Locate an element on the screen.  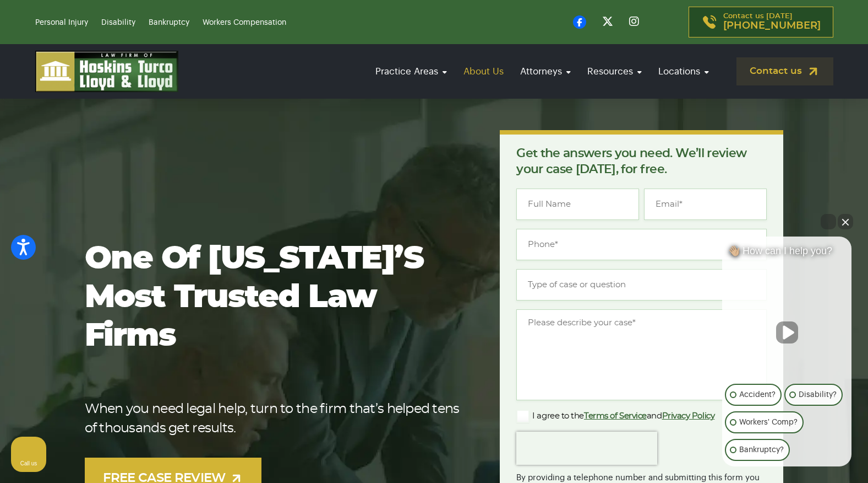
p: Workers' Comp? is located at coordinates (768, 422).